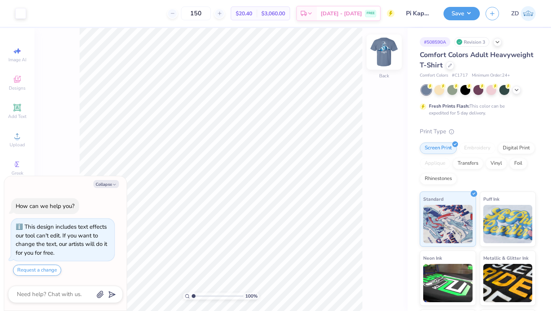  What do you see at coordinates (433, 199) in the screenshot?
I see `span: Standard` at bounding box center [433, 199].